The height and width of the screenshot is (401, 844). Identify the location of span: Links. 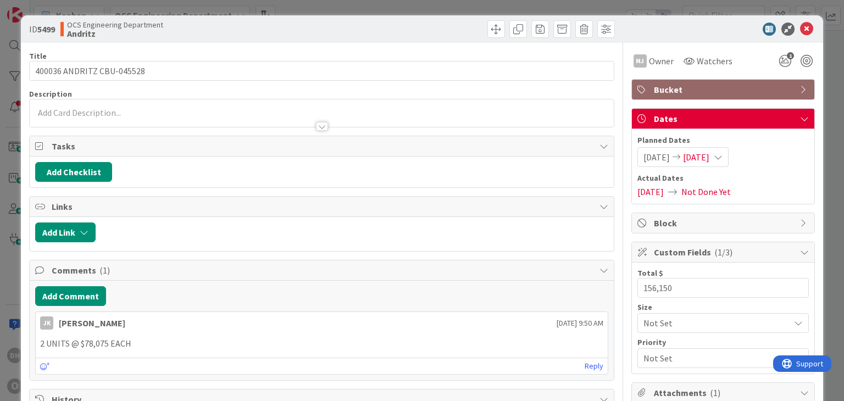
(323, 207).